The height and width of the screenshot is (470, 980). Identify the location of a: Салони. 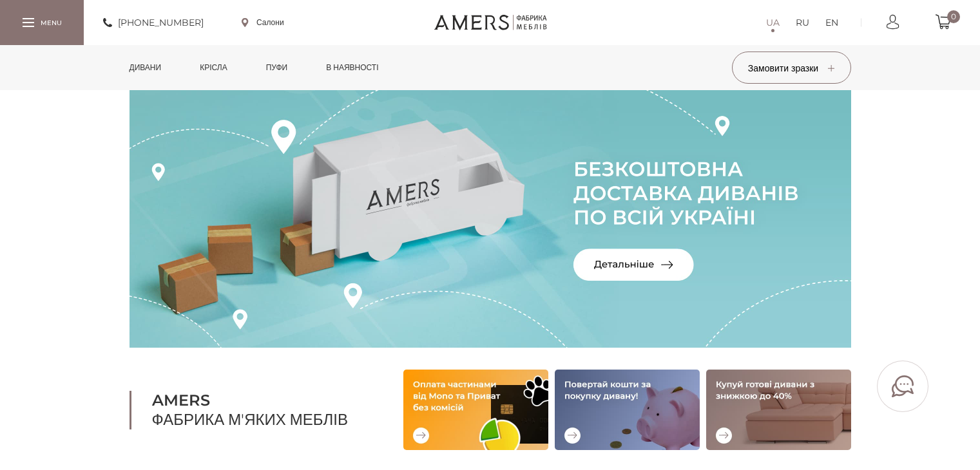
(263, 23).